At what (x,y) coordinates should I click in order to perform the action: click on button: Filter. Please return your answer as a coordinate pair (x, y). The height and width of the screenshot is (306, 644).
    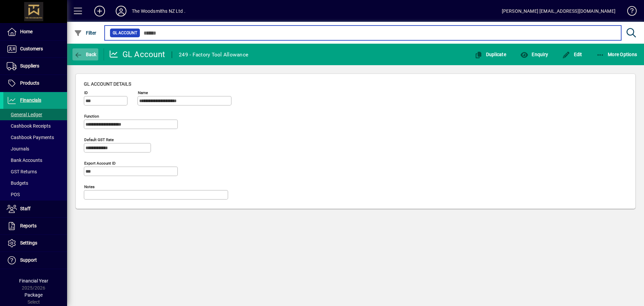
    Looking at the image, I should click on (85, 33).